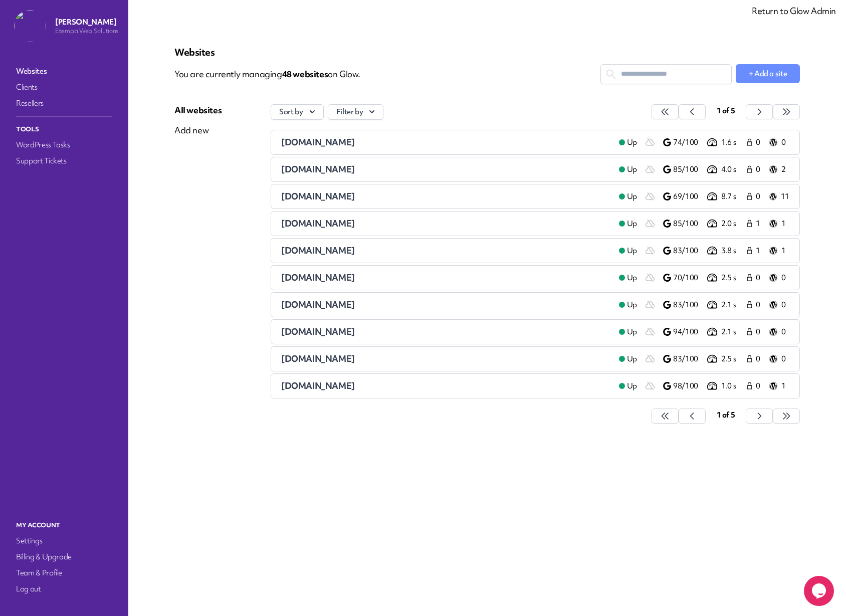 Image resolution: width=846 pixels, height=616 pixels. Describe the element at coordinates (704, 142) in the screenshot. I see `a: 74/100 1.6 s` at that location.